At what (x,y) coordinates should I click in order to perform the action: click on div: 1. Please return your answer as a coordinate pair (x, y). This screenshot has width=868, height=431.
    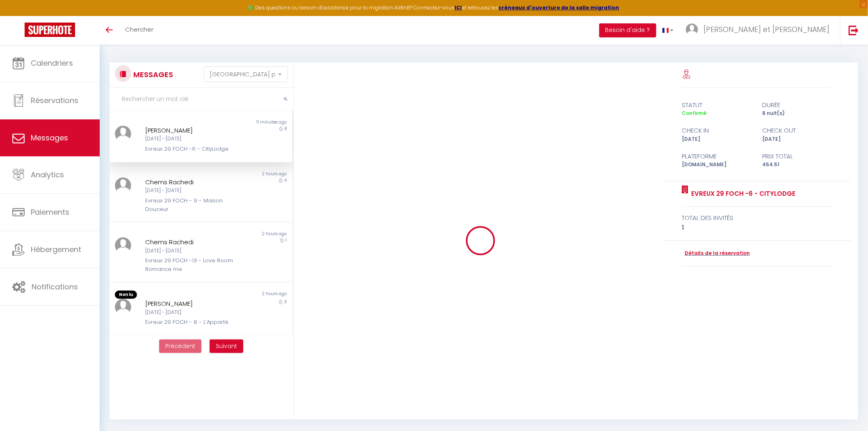
    Looking at the image, I should click on (757, 228).